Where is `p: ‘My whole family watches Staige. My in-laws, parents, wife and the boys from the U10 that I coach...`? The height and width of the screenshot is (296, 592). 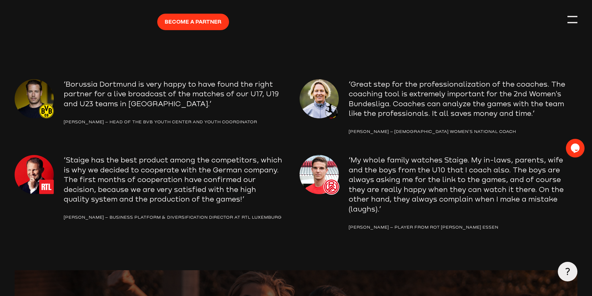 p: ‘My whole family watches Staige. My in-laws, parents, wife and the boys from the U10 that I coach... is located at coordinates (463, 184).